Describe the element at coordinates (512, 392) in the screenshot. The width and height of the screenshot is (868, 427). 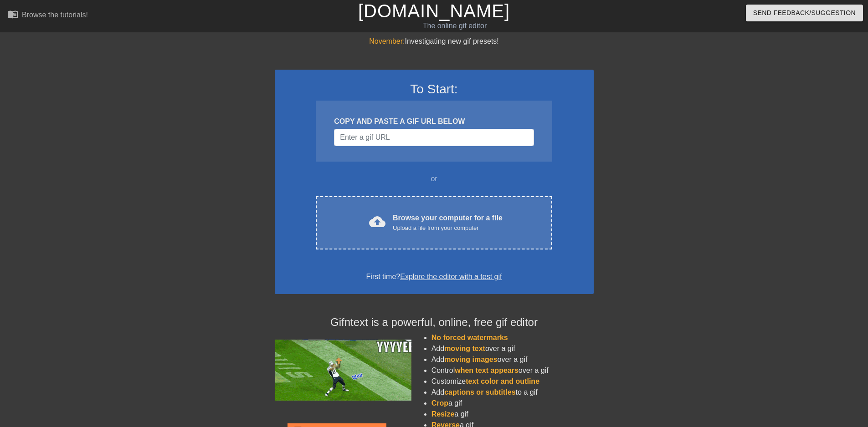
I see `li: Add to a gif` at that location.